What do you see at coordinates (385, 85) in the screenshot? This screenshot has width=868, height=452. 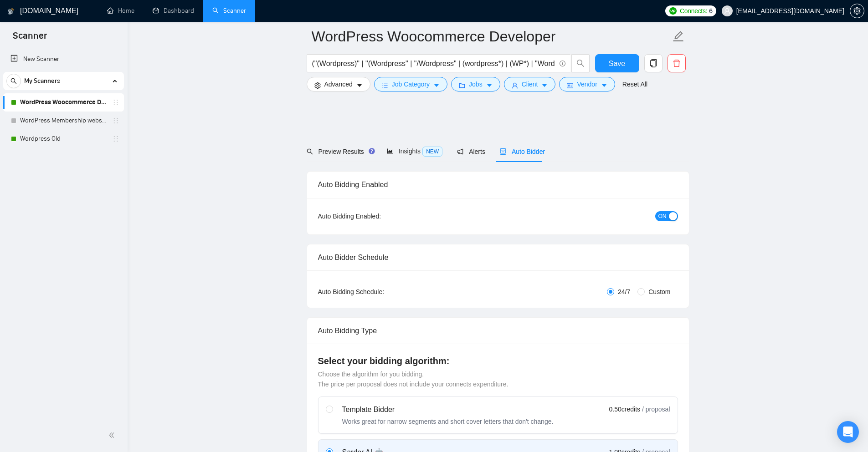 I see `span: bars` at bounding box center [385, 85].